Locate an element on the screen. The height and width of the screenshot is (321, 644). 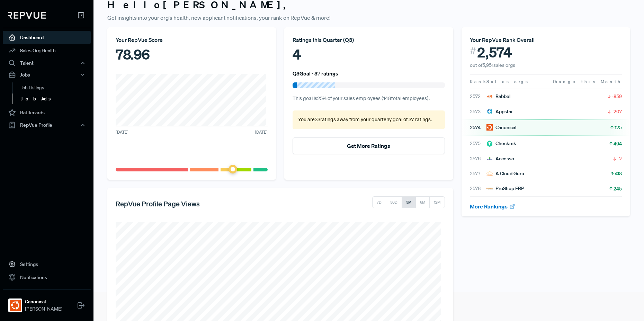
span: 245 is located at coordinates (618, 189).